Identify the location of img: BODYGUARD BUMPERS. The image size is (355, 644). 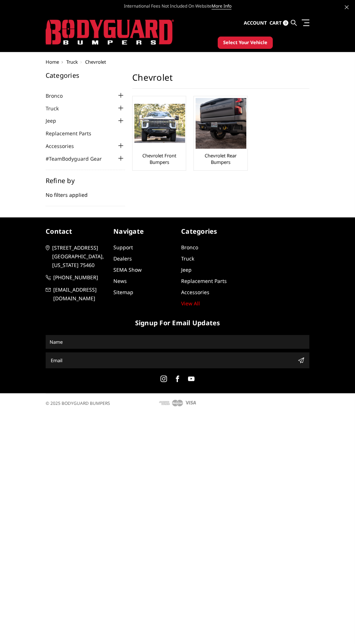
(110, 32).